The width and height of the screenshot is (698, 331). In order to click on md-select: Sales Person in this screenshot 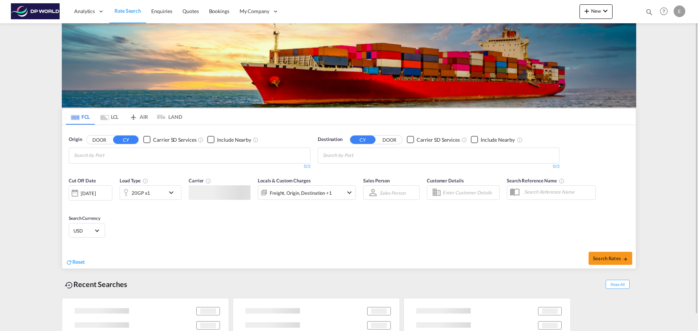, I will do `click(392, 193)`.